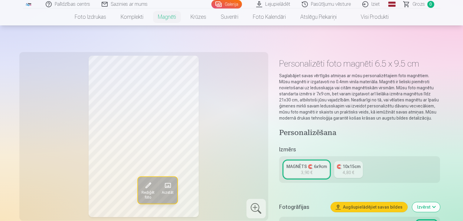  I want to click on button: Augšupielādējiet savas bildes, so click(369, 207).